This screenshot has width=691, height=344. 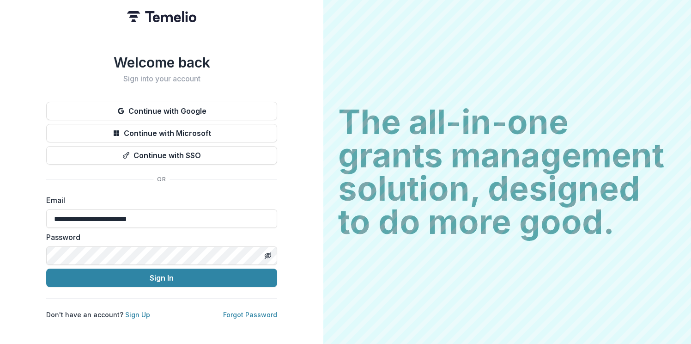 I want to click on p: Don't have an account?, so click(x=98, y=314).